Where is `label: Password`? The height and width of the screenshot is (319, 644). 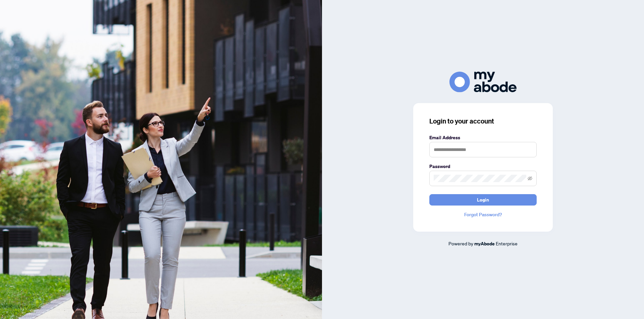 label: Password is located at coordinates (483, 167).